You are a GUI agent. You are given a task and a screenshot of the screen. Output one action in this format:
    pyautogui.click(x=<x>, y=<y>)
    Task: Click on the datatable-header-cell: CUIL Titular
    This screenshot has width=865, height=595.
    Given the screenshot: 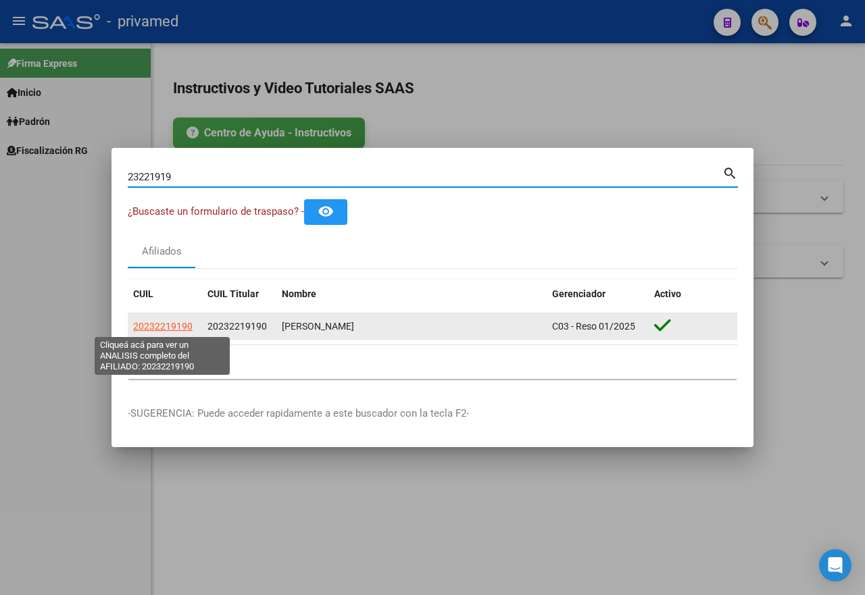 What is the action you would take?
    pyautogui.click(x=239, y=294)
    